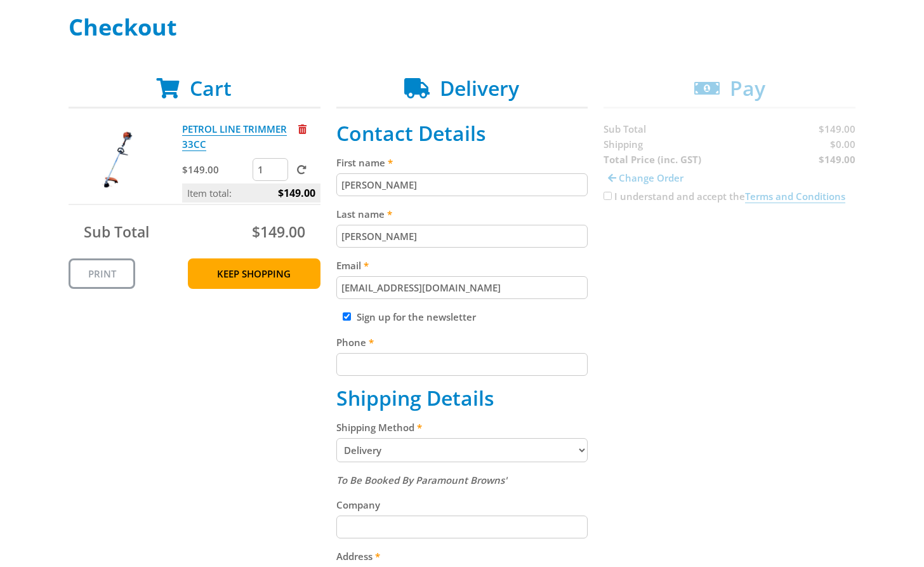  I want to click on label: Phone, so click(462, 342).